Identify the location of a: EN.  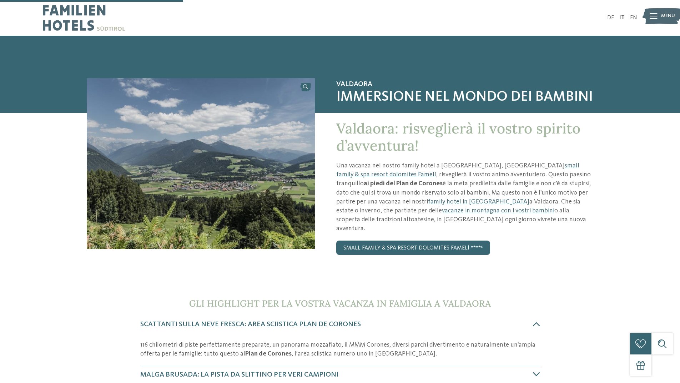
(634, 18).